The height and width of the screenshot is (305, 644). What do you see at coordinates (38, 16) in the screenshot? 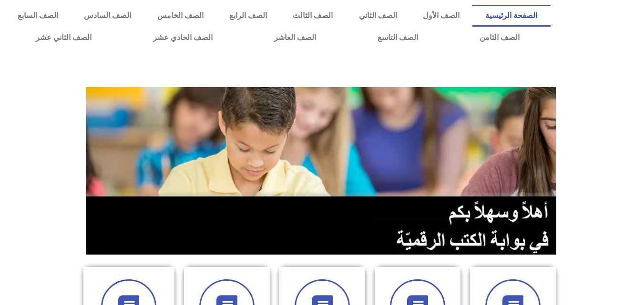
I see `a: الصف السابع` at bounding box center [38, 16].